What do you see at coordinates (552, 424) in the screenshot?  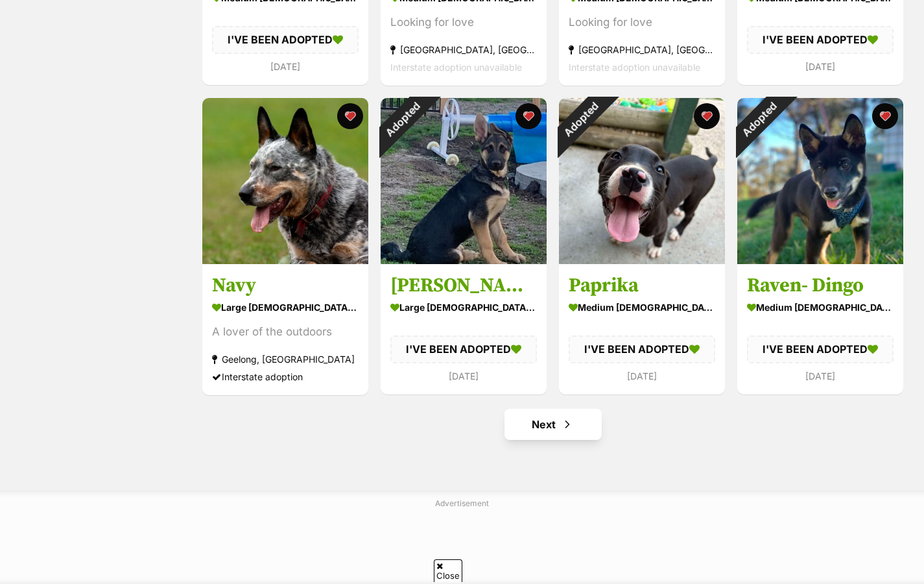 I see `nav: Pagination` at bounding box center [552, 424].